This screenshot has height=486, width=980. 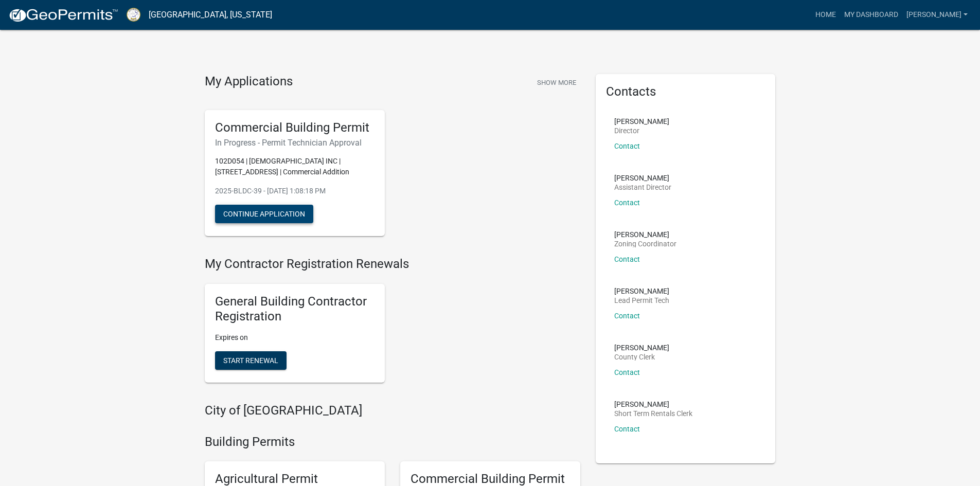 I want to click on p: Zoning Coordinator, so click(x=645, y=244).